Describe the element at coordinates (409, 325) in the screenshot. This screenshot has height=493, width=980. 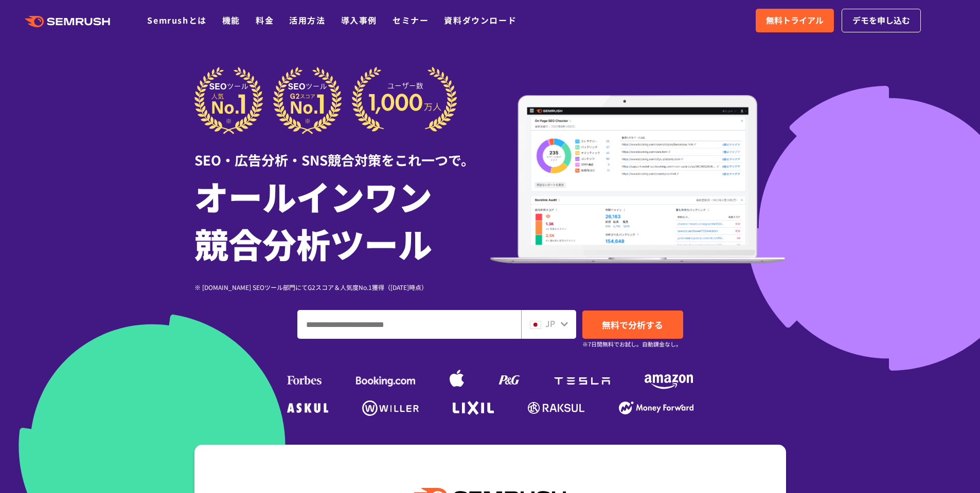
I see `input: ドメイン、キーワードまたはURLを入力してください` at that location.